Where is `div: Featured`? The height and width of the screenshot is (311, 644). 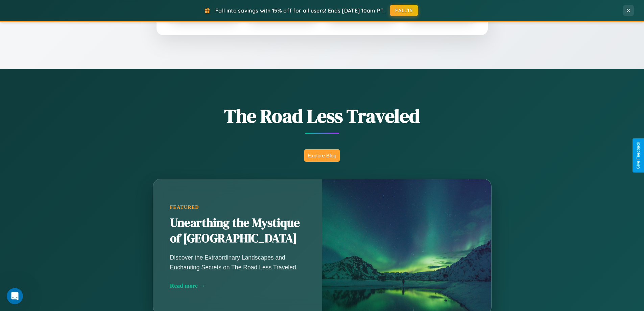
div: Featured is located at coordinates (238, 207).